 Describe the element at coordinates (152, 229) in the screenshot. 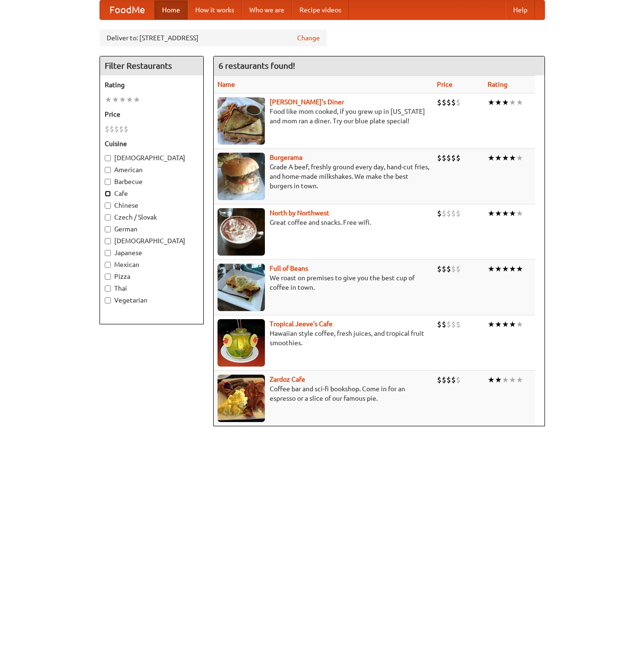

I see `label: German` at that location.